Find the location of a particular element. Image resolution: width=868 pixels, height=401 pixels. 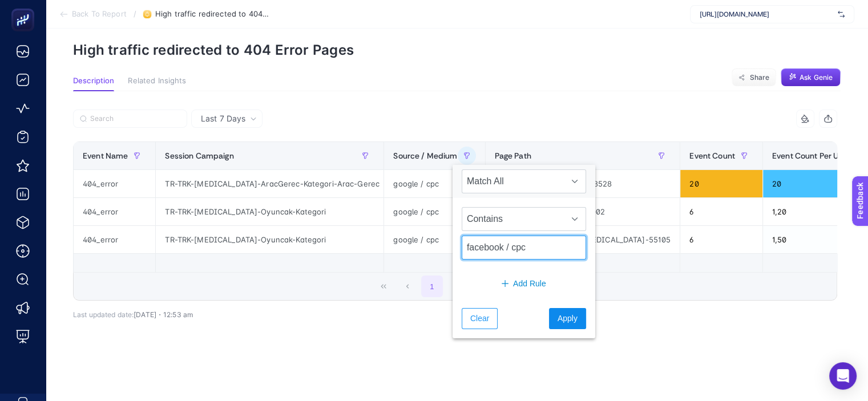

button: 1 is located at coordinates (432, 287).